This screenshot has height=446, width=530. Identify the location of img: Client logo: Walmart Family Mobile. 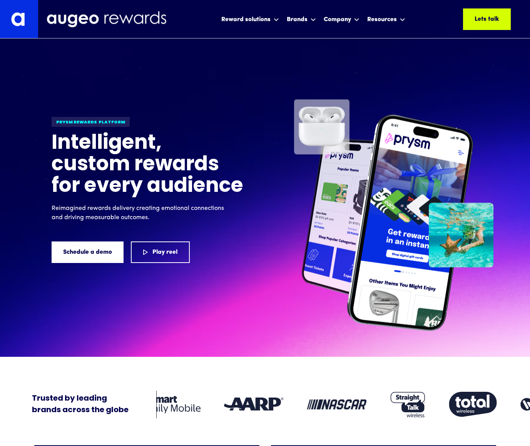
(169, 405).